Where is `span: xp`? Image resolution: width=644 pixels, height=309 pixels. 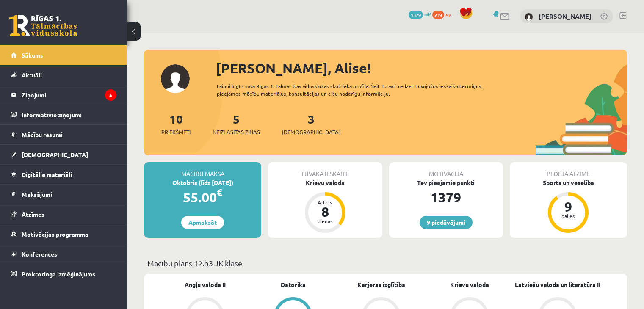 span: xp is located at coordinates (448, 14).